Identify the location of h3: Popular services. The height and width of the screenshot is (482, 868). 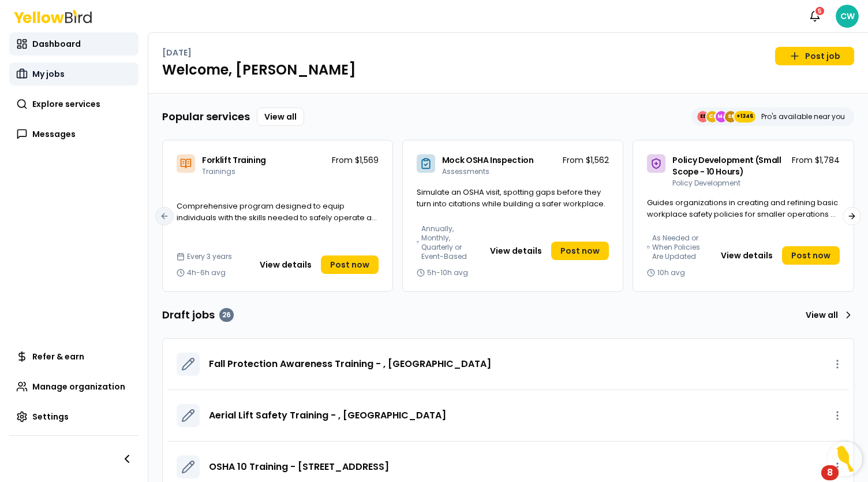
(206, 117).